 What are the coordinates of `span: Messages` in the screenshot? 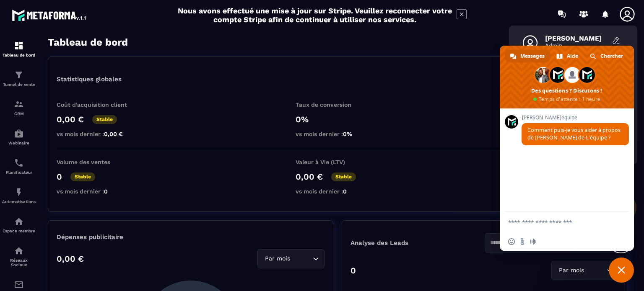 It's located at (532, 56).